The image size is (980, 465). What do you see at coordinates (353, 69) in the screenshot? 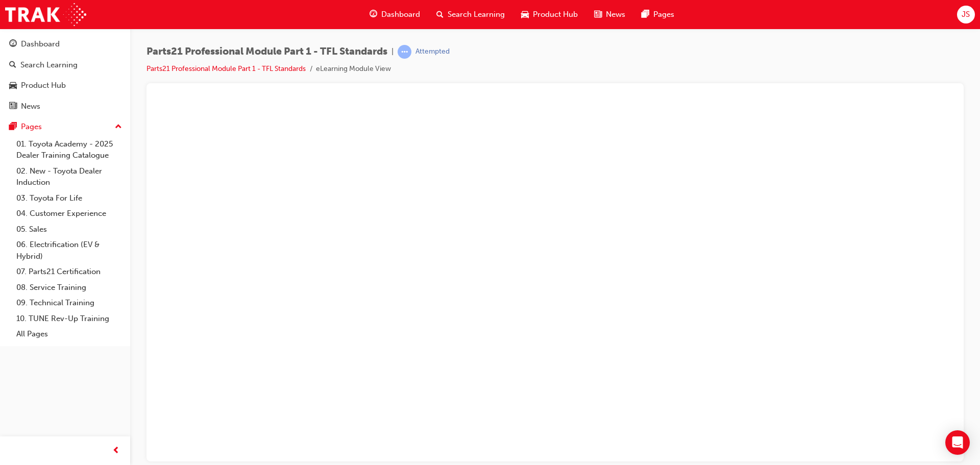
I see `li: eLearning Module View` at bounding box center [353, 69].